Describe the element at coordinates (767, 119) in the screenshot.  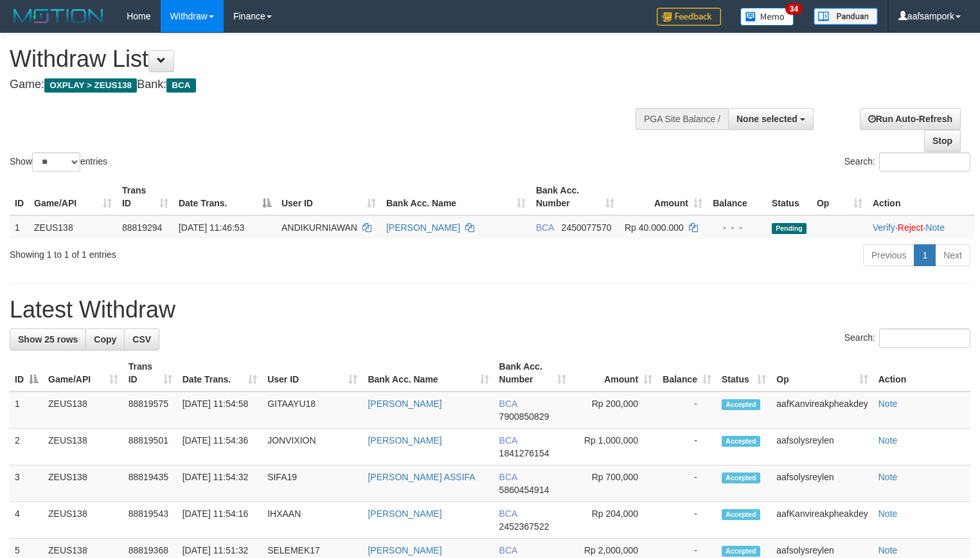
I see `span: None selected` at that location.